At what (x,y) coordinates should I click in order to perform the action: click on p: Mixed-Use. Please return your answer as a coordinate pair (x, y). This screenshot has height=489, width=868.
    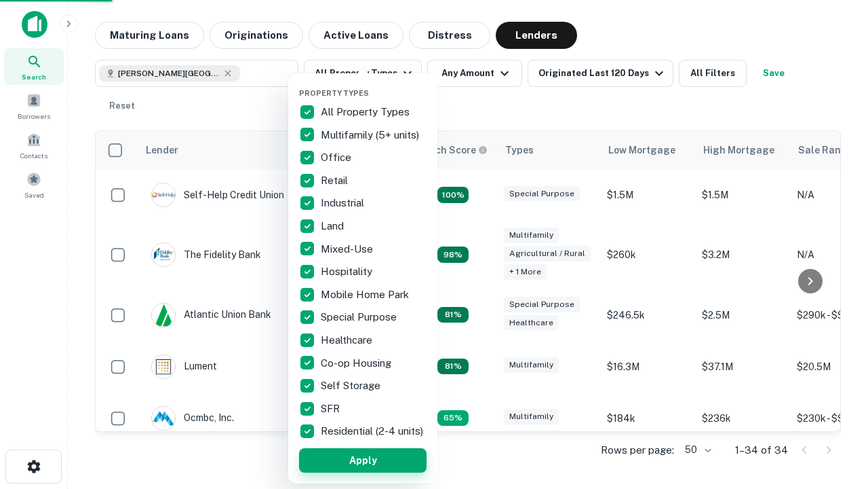
    Looking at the image, I should click on (348, 249).